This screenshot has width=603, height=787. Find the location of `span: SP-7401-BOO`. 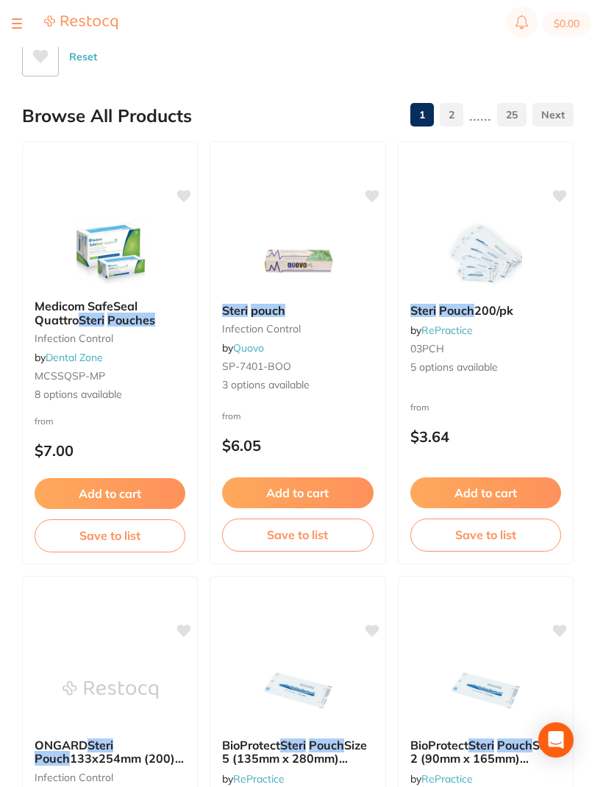

span: SP-7401-BOO is located at coordinates (257, 366).